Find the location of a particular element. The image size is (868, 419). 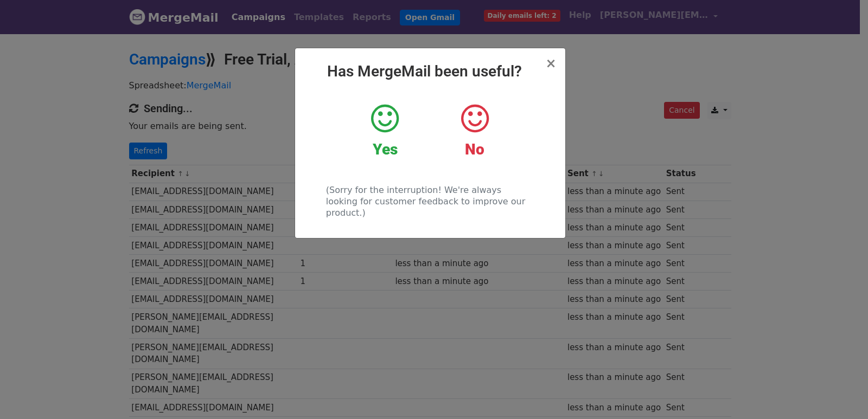

p: (Sorry for the interruption! We're always looking for customer feedback to improve our product.) is located at coordinates (429, 201).